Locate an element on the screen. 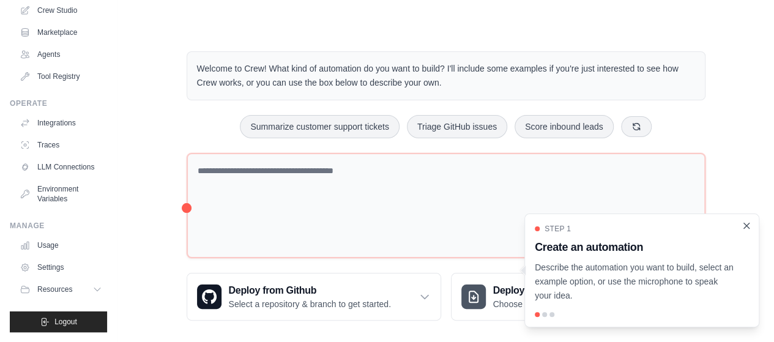 This screenshot has width=774, height=342. div: Manage is located at coordinates (58, 226).